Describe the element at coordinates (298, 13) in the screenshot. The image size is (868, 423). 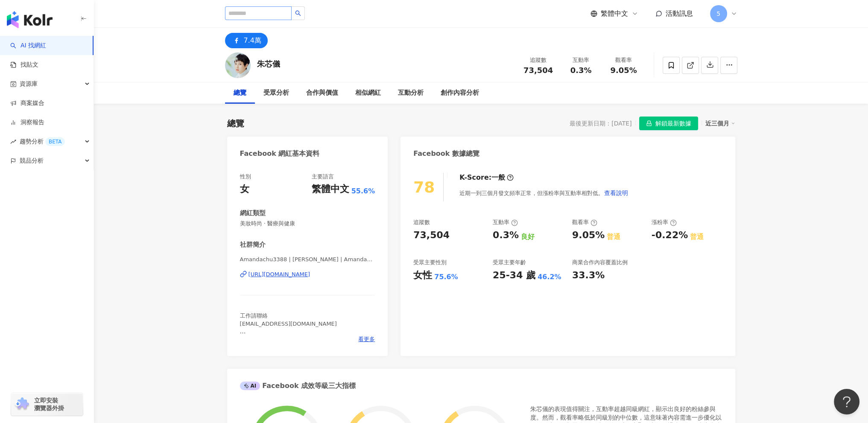
I see `span: search` at that location.